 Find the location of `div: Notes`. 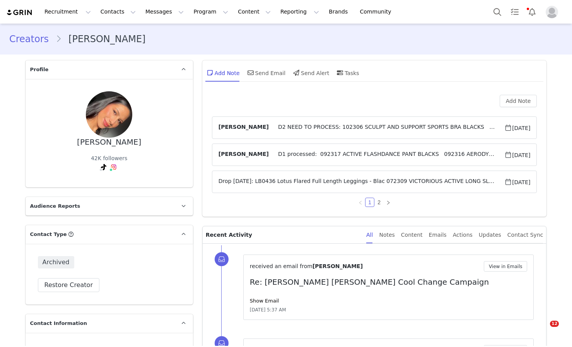

div: Notes is located at coordinates (387, 235).